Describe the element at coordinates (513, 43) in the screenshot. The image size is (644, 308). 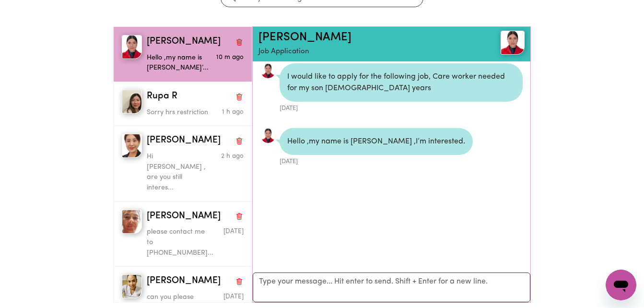
I see `img: View Gabriela B's profile` at that location.